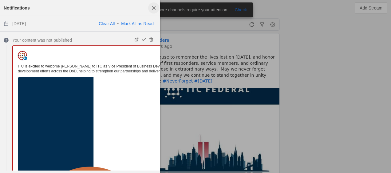 The image size is (391, 173). Describe the element at coordinates (17, 8) in the screenshot. I see `div: Notifications` at that location.